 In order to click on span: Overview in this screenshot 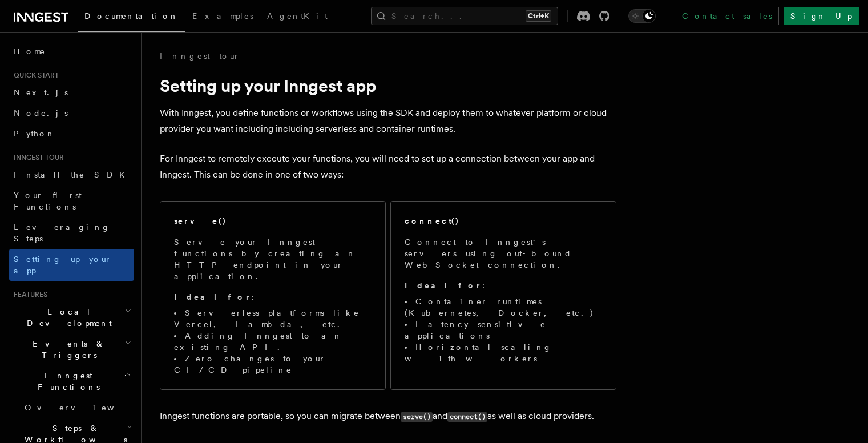, I will do `click(83, 408)`.